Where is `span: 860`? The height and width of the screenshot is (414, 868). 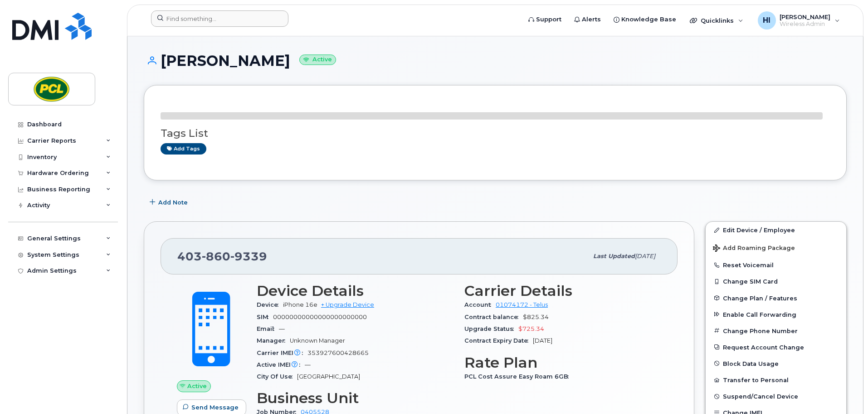
span: 860 is located at coordinates (216, 256).